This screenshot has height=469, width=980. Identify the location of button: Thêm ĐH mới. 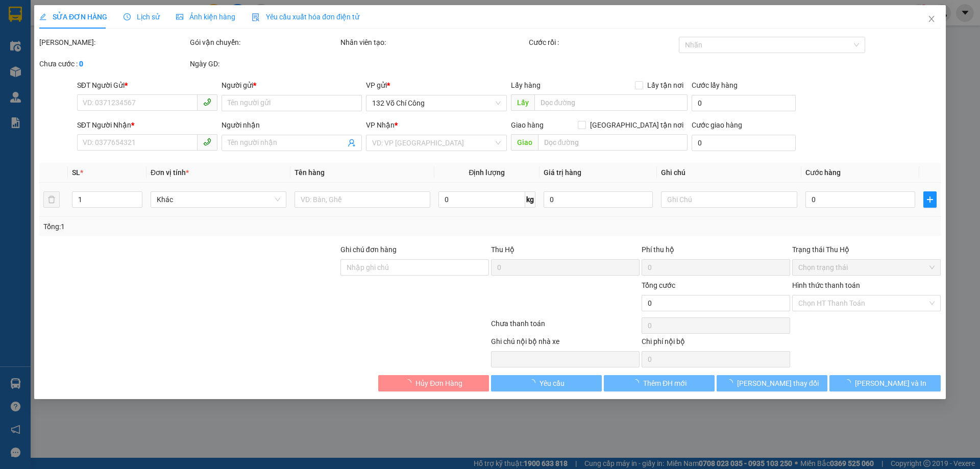
(659, 383).